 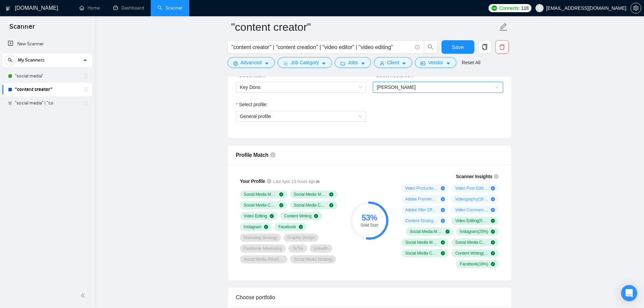 What do you see at coordinates (322, 47) in the screenshot?
I see `input: Search Freelance Jobs...` at bounding box center [322, 47].